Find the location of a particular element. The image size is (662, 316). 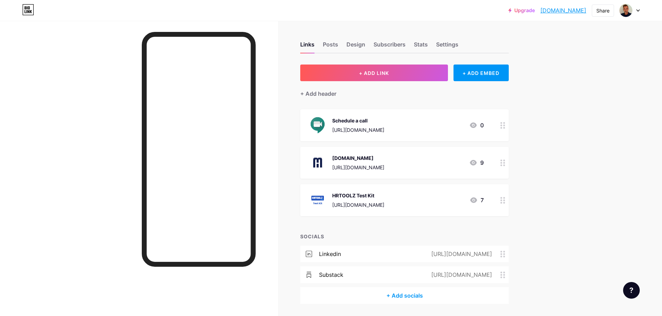

div: HRTOOLZ Test Kit is located at coordinates (358, 196).